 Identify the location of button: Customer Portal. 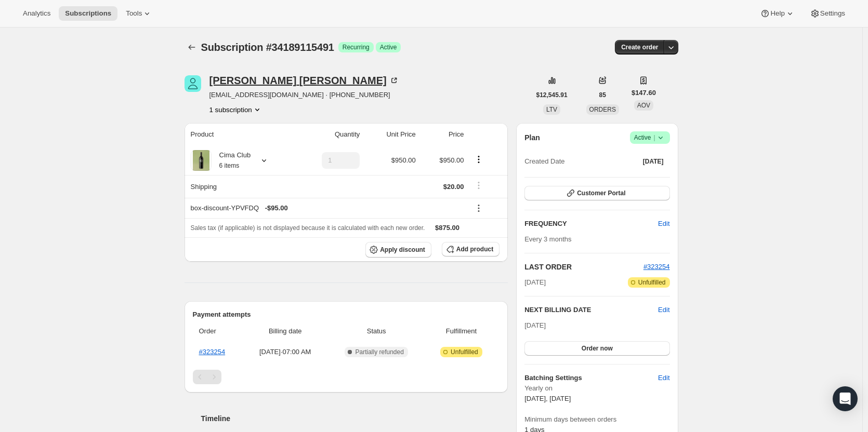
(597, 193).